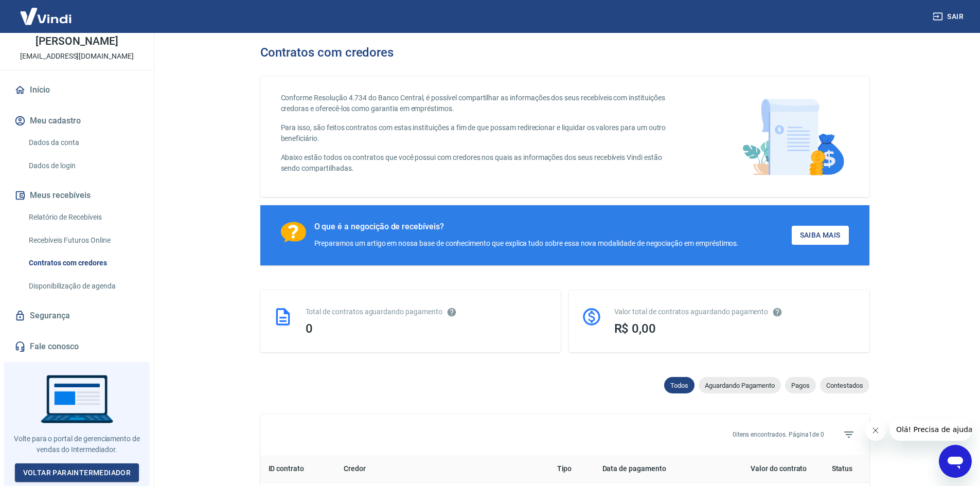 This screenshot has height=486, width=980. What do you see at coordinates (46, 11) in the screenshot?
I see `span: Olá! Precisa de ajuda?` at bounding box center [46, 11].